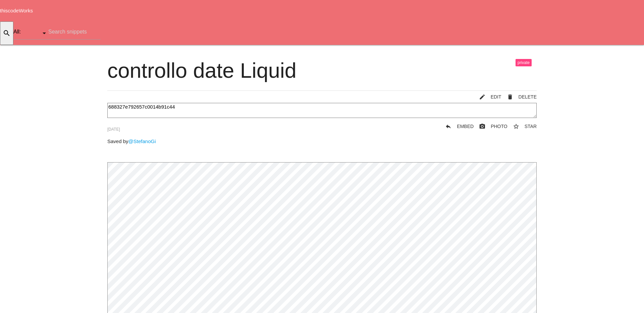 This screenshot has height=313, width=644. Describe the element at coordinates (75, 32) in the screenshot. I see `input: Search snippets` at that location.